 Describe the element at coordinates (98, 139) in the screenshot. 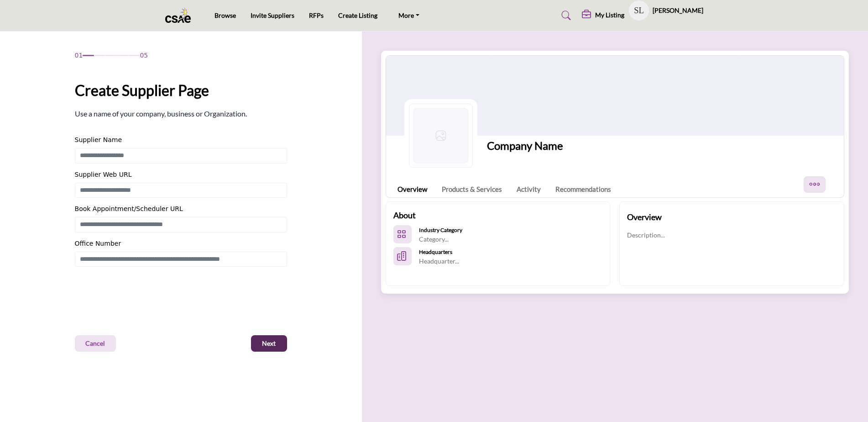

I see `label: Supplier Name` at that location.